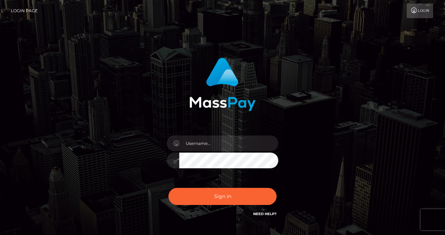 This screenshot has width=445, height=235. What do you see at coordinates (24, 11) in the screenshot?
I see `a: Login Page` at bounding box center [24, 11].